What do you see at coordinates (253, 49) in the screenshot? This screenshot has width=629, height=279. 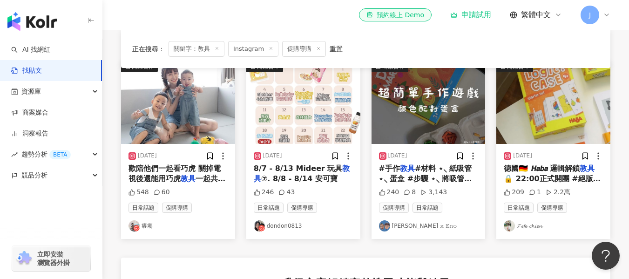 I see `span: Instagram` at bounding box center [253, 49].